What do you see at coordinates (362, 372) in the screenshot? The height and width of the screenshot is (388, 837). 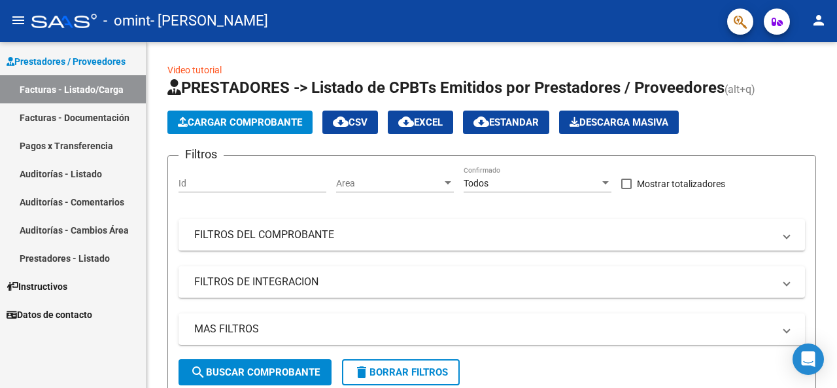 I see `mat-icon: delete` at bounding box center [362, 372].